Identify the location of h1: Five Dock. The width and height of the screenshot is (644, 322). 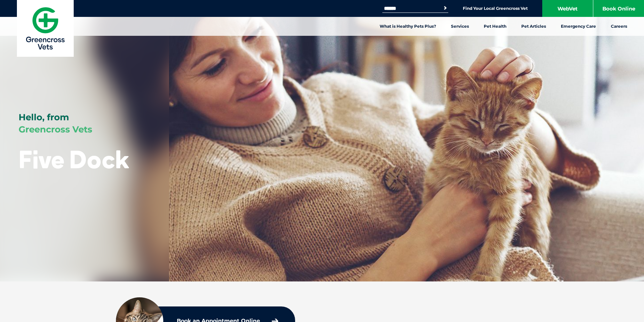
(74, 159).